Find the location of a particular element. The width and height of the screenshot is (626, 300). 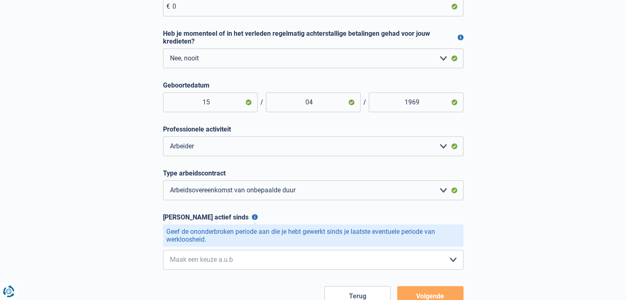

input: Dag (DD) is located at coordinates (210, 102).